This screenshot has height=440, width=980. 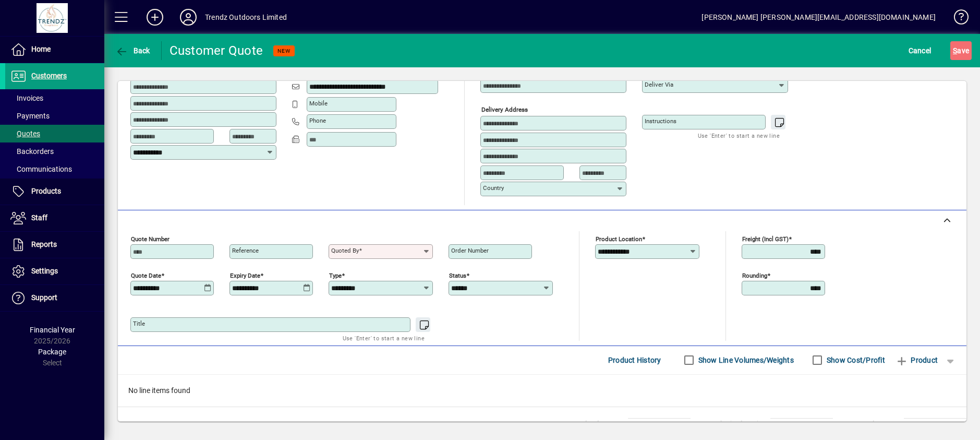 I want to click on span: Cancel, so click(x=920, y=50).